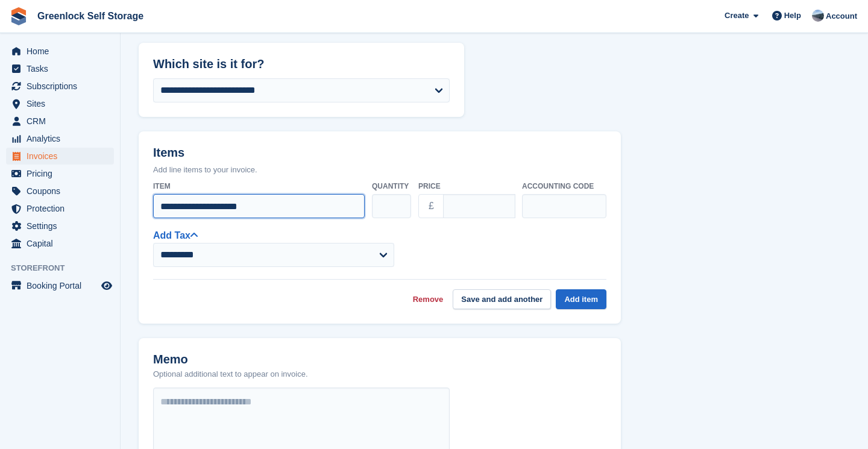  Describe the element at coordinates (63, 208) in the screenshot. I see `span: Protection` at that location.